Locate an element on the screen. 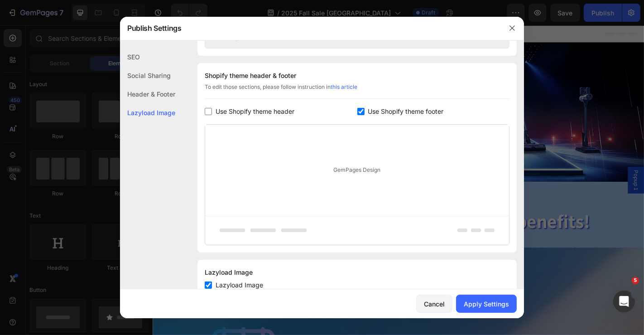 Image resolution: width=644 pixels, height=335 pixels. div: Header & Footer is located at coordinates (148, 94).